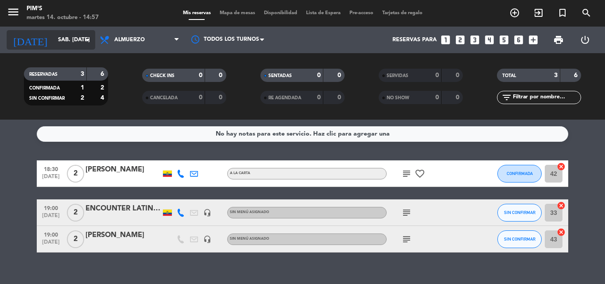 This screenshot has width=605, height=284. Describe the element at coordinates (62, 9) in the screenshot. I see `div: Pim's` at that location.